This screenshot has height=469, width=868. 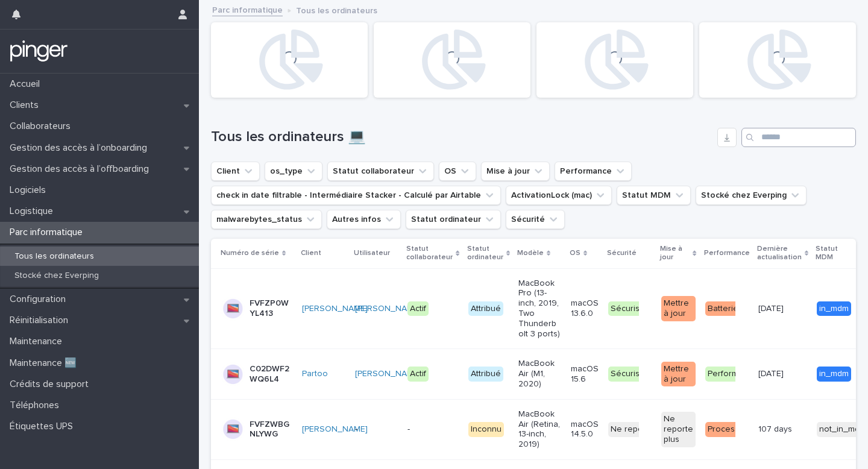 What do you see at coordinates (575, 253) in the screenshot?
I see `p: OS` at bounding box center [575, 253].